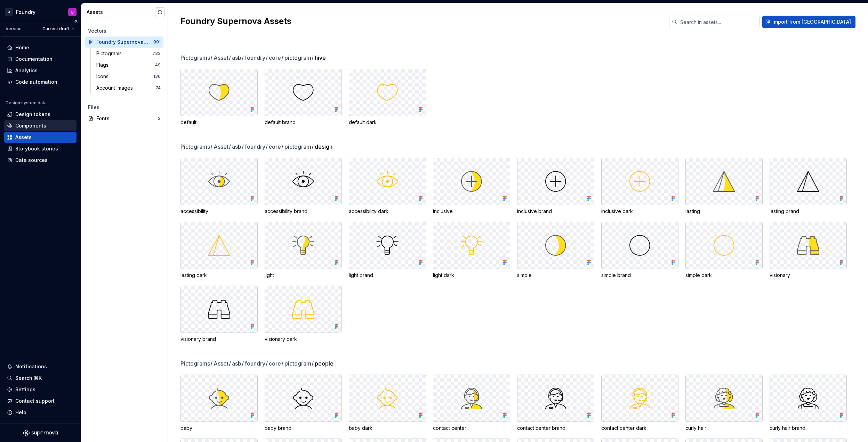 Image resolution: width=868 pixels, height=442 pixels. What do you see at coordinates (556, 211) in the screenshot?
I see `div: inclusive brand` at bounding box center [556, 211].